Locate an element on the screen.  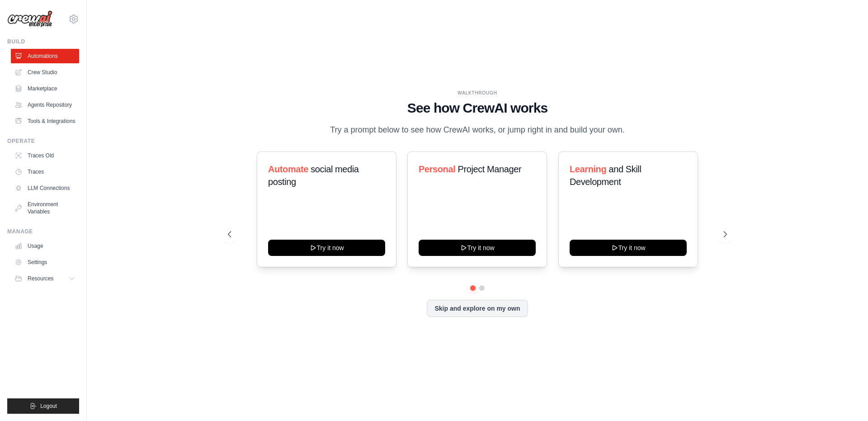
a: Marketplace is located at coordinates (45, 88).